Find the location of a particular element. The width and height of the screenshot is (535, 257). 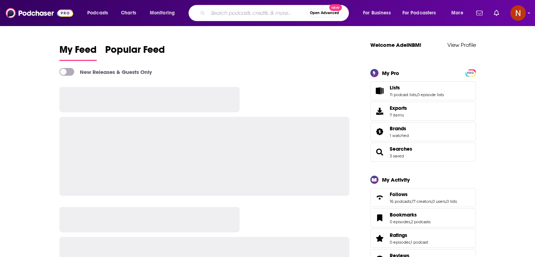

a: Charts is located at coordinates (128, 13).